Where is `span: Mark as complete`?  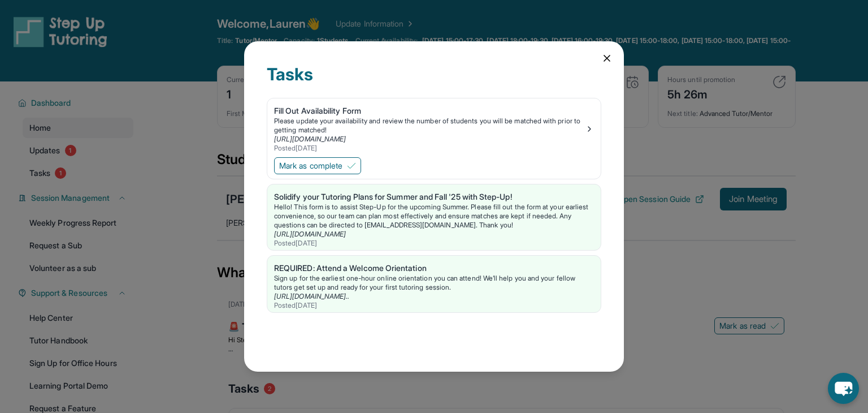 span: Mark as complete is located at coordinates (311, 165).